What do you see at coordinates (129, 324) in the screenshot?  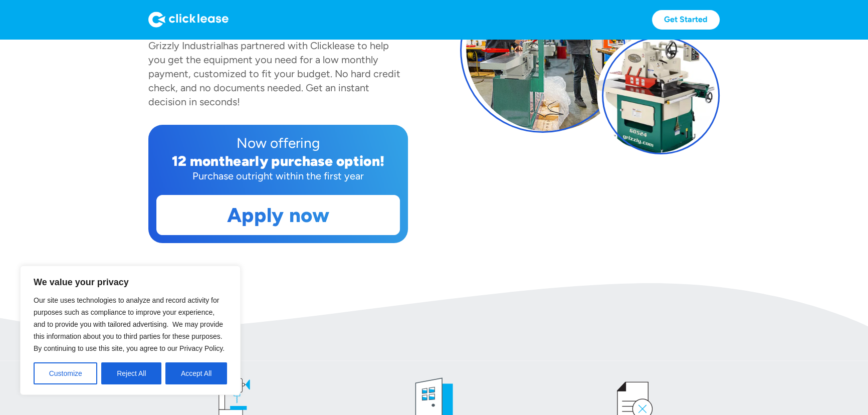 I see `span: Our site uses technologies to analyze and record activity for purposes such as compliance to impr...` at bounding box center [129, 324].